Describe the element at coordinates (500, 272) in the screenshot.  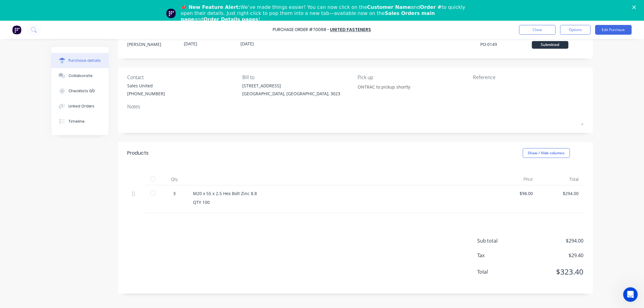
I see `span: Total` at that location.